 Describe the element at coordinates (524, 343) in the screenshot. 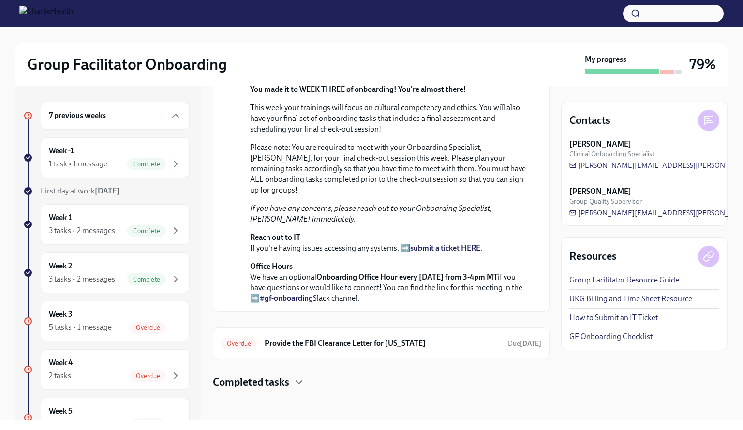

I see `span: August 6th, 2025 09:00` at that location.